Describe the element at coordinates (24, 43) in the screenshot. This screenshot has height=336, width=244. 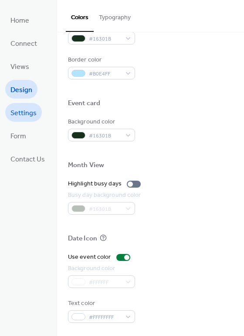
I see `a: Connect` at that location.